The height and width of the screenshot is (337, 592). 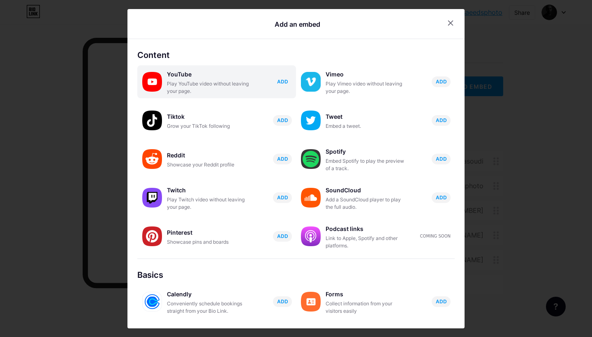 I want to click on div: Grow your TikTok following, so click(x=208, y=126).